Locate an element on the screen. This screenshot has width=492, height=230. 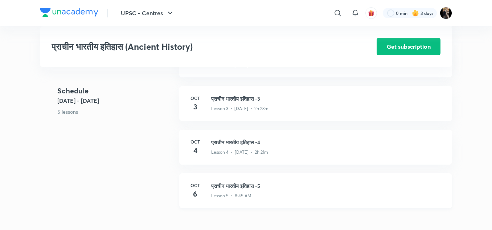
img: streak is located at coordinates (416, 13).